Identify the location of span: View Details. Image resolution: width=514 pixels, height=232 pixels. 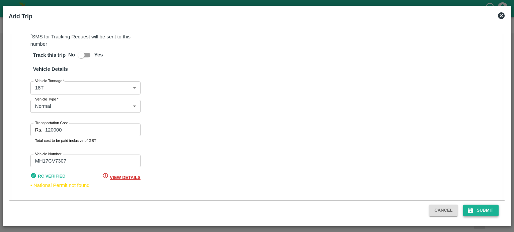
(125, 178).